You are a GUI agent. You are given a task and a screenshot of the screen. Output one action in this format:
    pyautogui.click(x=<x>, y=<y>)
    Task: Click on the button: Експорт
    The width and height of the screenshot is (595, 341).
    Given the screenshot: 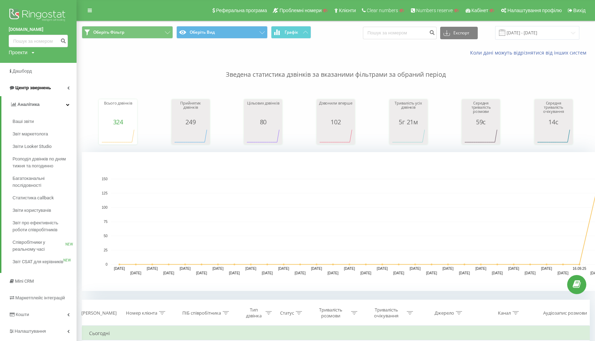 What is the action you would take?
    pyautogui.click(x=459, y=33)
    